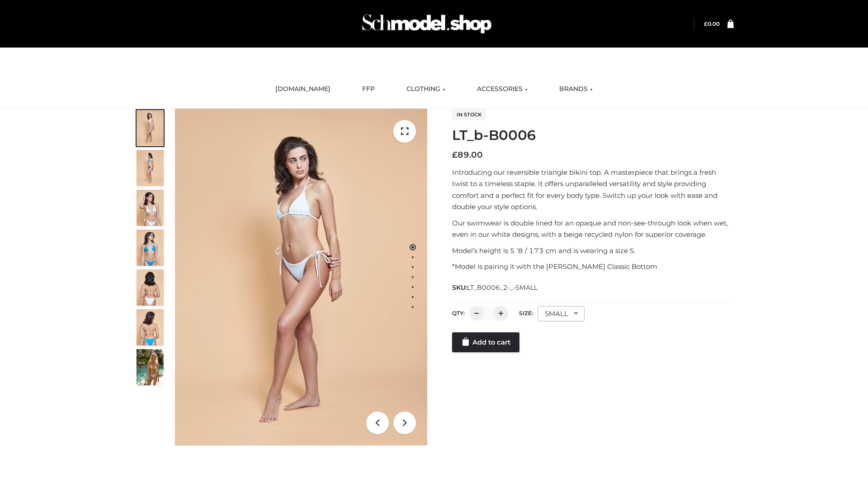  Describe the element at coordinates (469, 115) in the screenshot. I see `span: In stock` at that location.